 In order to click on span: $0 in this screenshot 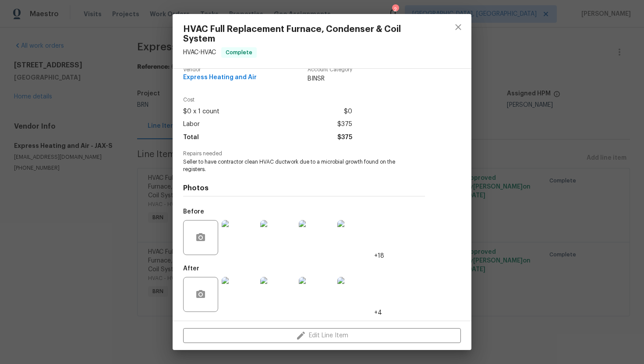, I will do `click(348, 112)`.